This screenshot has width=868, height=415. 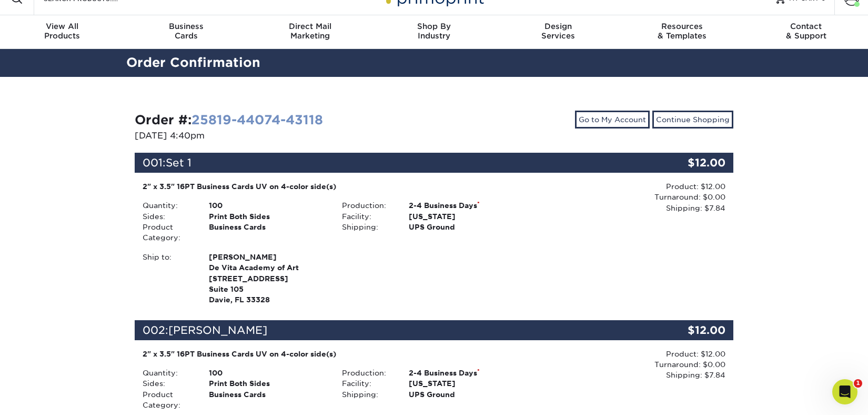 I want to click on a: Shop ByIndustry, so click(x=434, y=32).